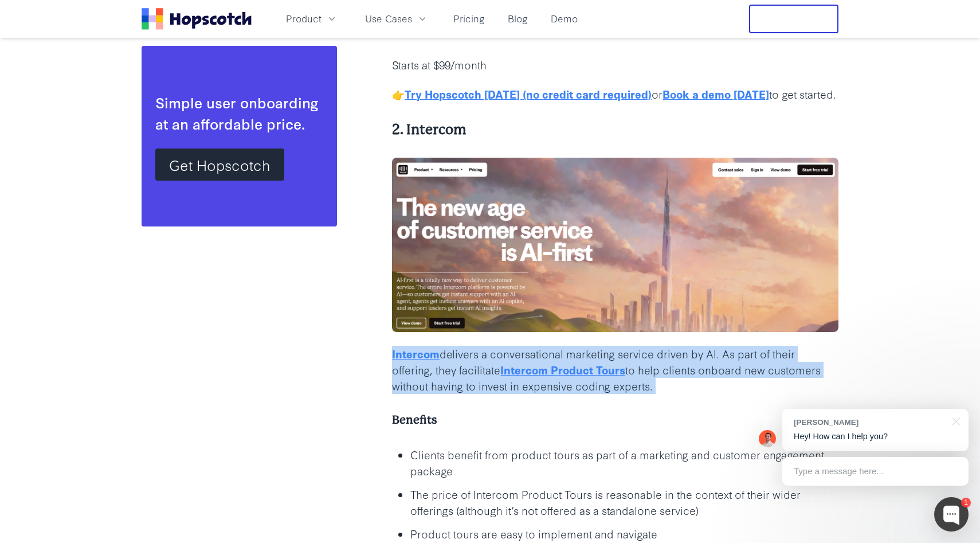 The image size is (980, 543). What do you see at coordinates (615, 420) in the screenshot?
I see `h5: Benefits` at bounding box center [615, 420].